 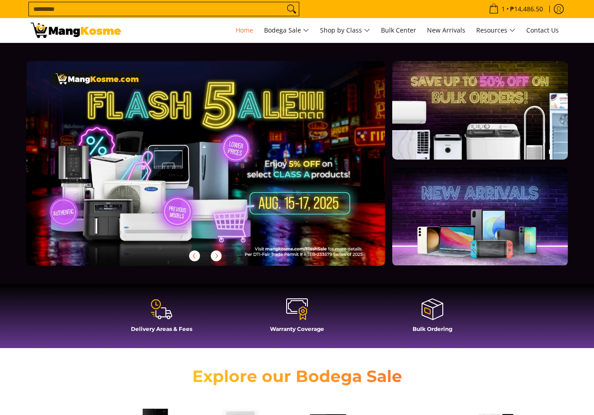 What do you see at coordinates (287, 30) in the screenshot?
I see `span: Bodega Sale` at bounding box center [287, 30].